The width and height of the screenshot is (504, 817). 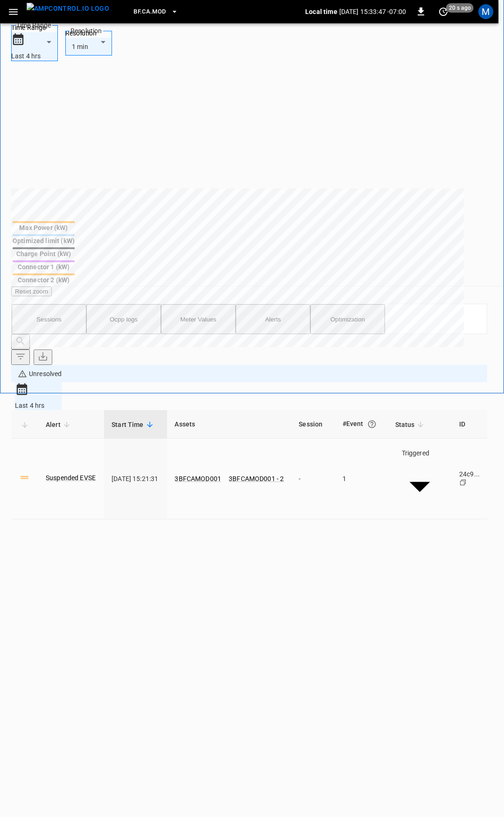 What do you see at coordinates (460, 8) in the screenshot?
I see `span: 20 s ago` at bounding box center [460, 8].